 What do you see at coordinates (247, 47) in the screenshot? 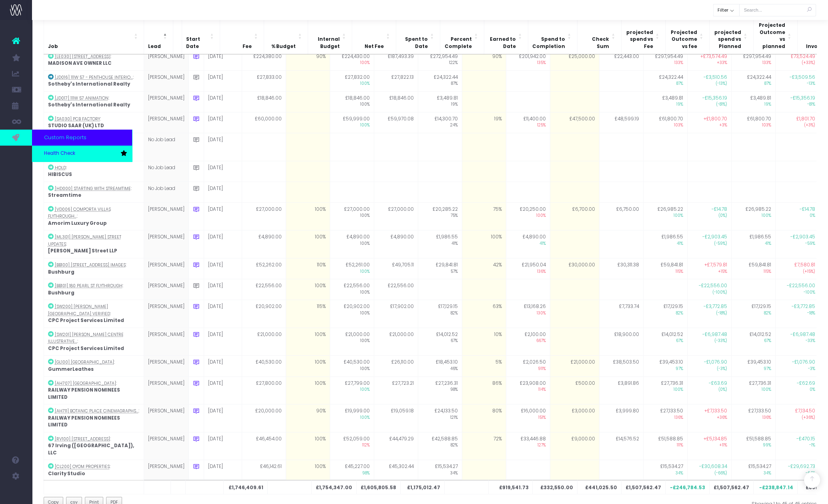
I see `span: Fee` at bounding box center [247, 47].